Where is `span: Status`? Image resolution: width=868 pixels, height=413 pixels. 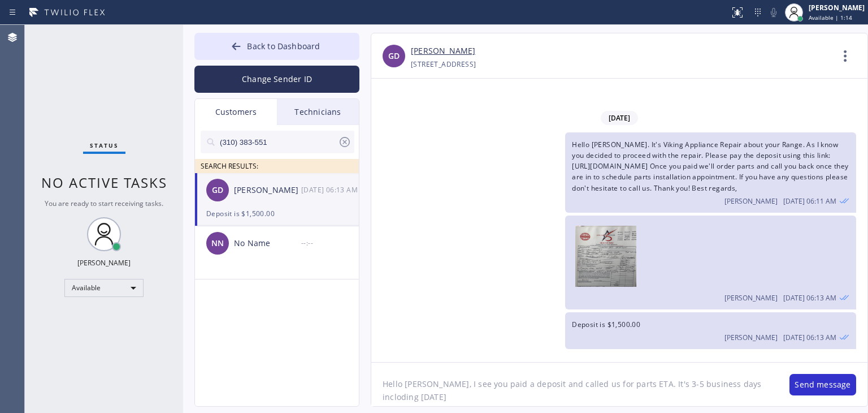 span: Status is located at coordinates (104, 145).